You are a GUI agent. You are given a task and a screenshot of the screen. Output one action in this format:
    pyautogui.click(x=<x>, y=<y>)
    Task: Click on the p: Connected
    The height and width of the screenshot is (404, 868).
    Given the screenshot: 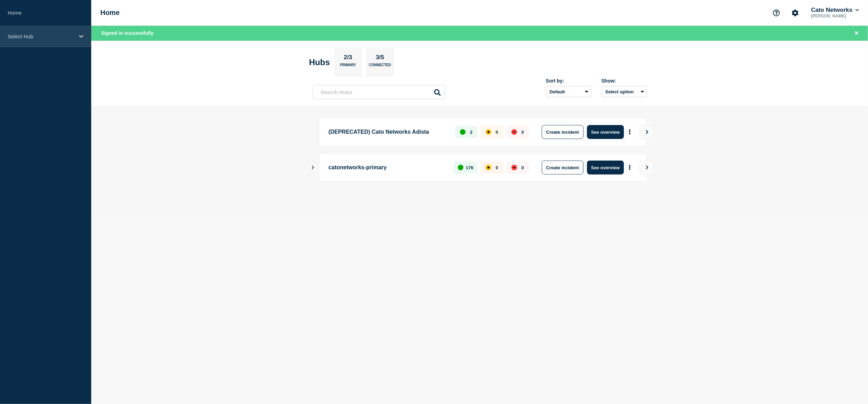 What is the action you would take?
    pyautogui.click(x=380, y=66)
    